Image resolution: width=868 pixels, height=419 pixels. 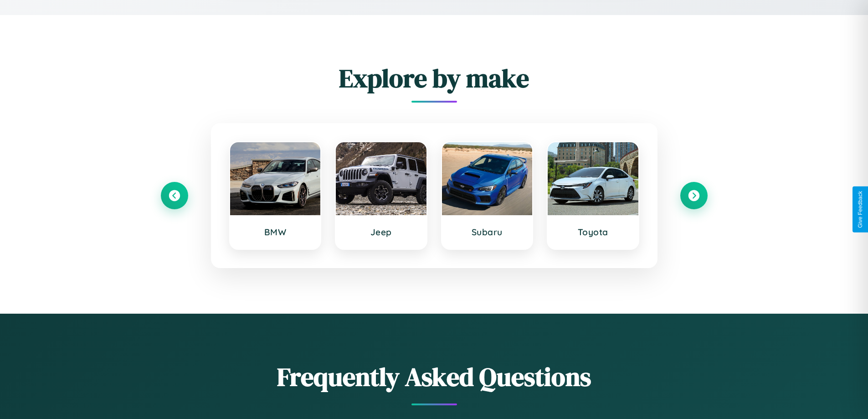 I want to click on h3: Jeep, so click(x=381, y=232).